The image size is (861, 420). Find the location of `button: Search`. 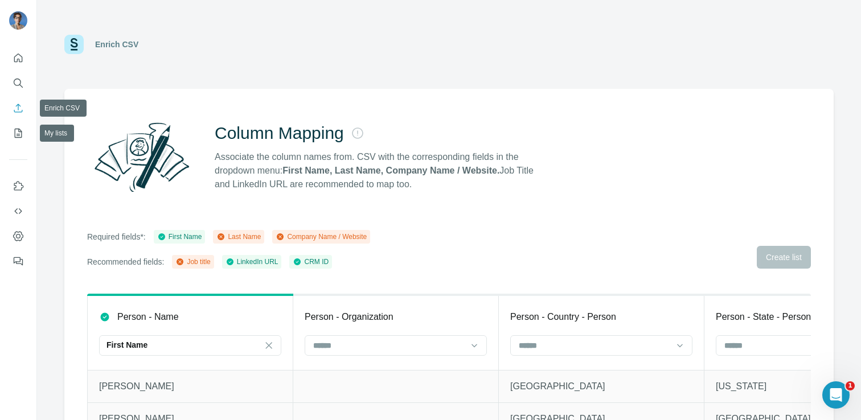

button: Search is located at coordinates (18, 83).